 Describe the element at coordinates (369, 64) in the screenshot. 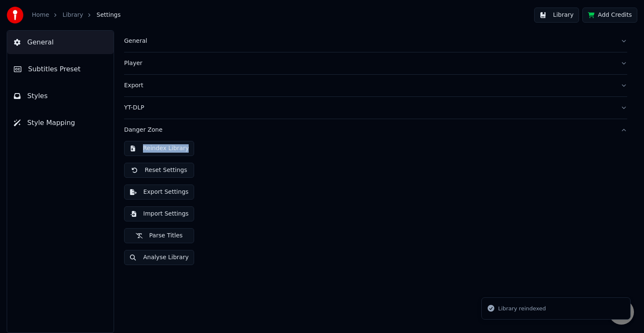

I see `div: Player` at that location.